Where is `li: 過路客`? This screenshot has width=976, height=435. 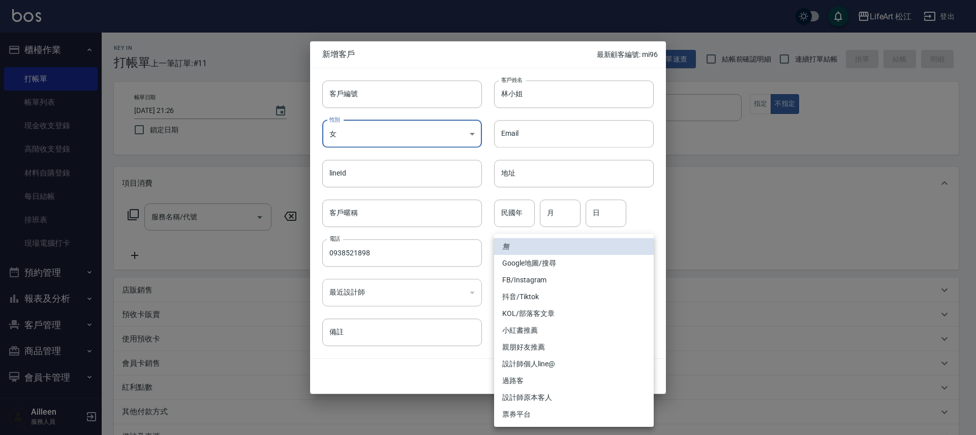 li: 過路客 is located at coordinates (574, 380).